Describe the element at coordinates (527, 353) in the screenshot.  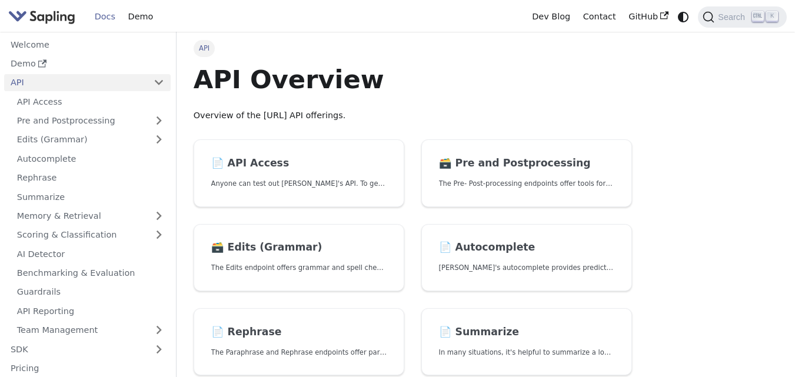
I see `p: In many situations, it's helpful to summarize a longer document into a shorter, more easily diges...` at that location.